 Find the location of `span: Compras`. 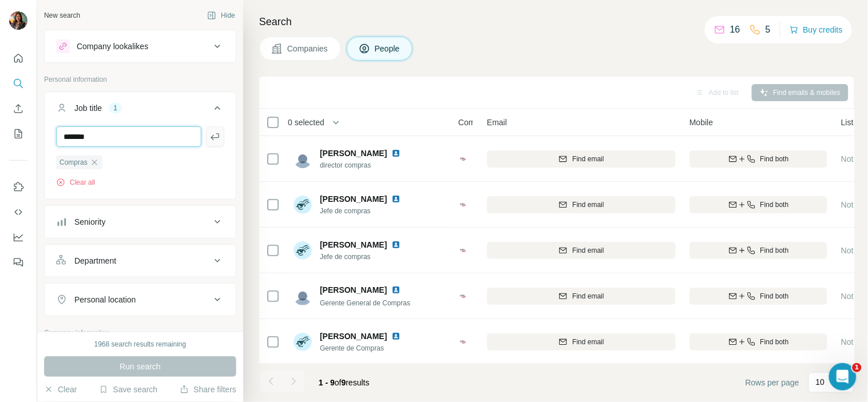

span: Compras is located at coordinates (73, 162).